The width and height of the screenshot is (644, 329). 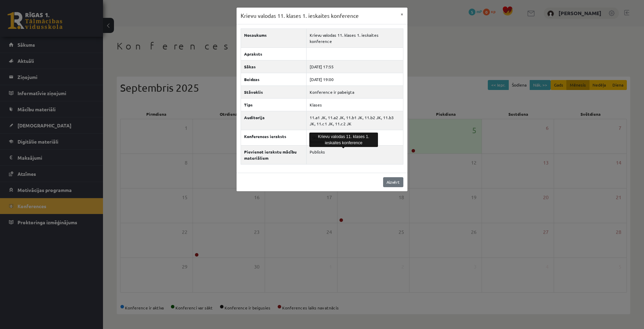 What do you see at coordinates (274, 120) in the screenshot?
I see `th: Auditorija` at bounding box center [274, 120].